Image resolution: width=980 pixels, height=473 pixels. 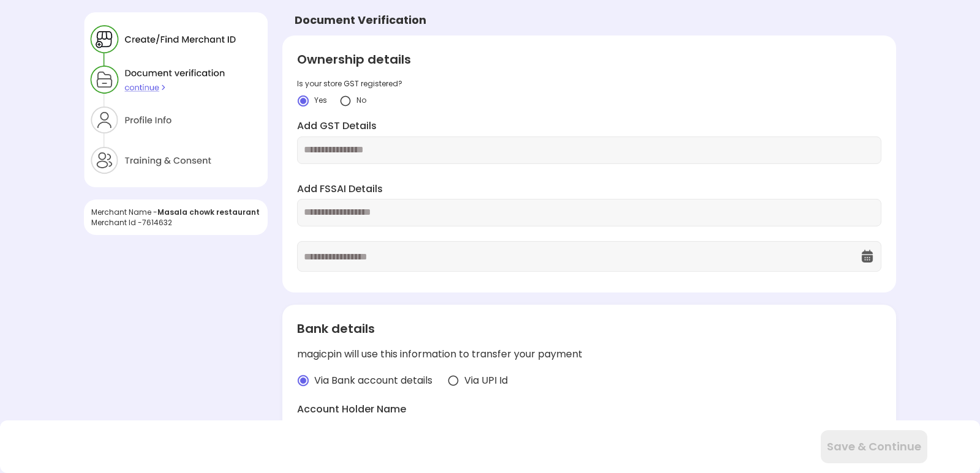 I want to click on label: Add FSSAI Details, so click(x=589, y=190).